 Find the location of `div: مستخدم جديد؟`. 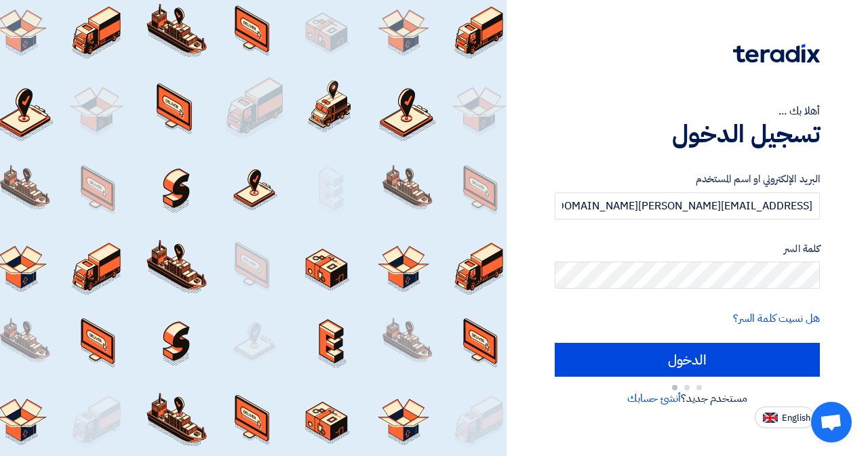

div: مستخدم جديد؟ is located at coordinates (688, 398).